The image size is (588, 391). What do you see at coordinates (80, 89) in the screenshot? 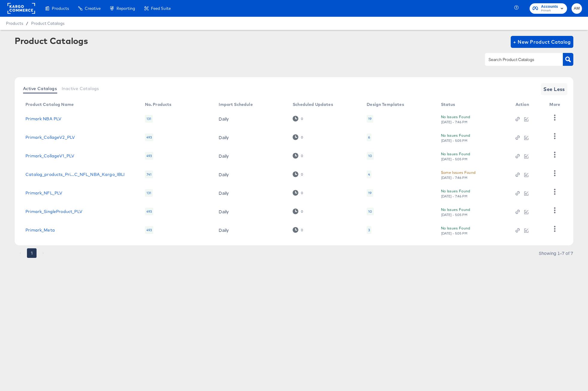
I see `span: Inactive Catalogs` at bounding box center [80, 89].